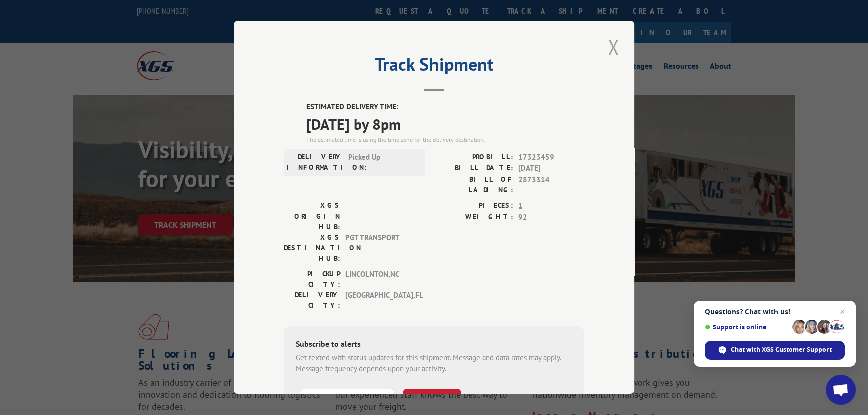  Describe the element at coordinates (551, 206) in the screenshot. I see `span: 1` at that location.